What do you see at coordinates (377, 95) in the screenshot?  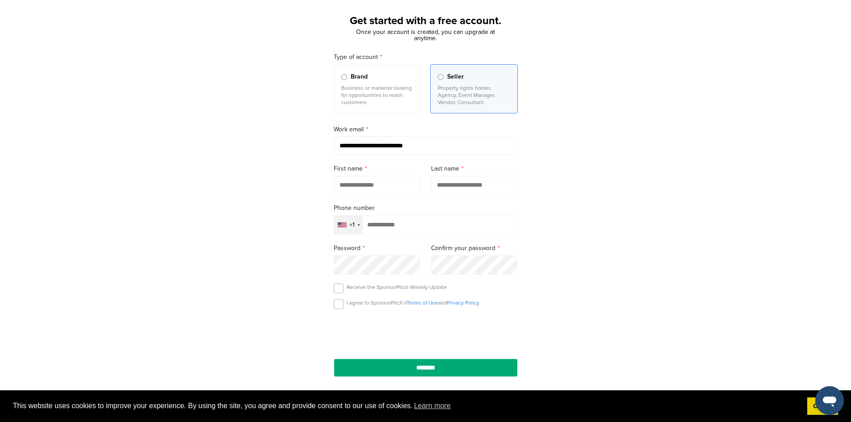 I see `p: Business or marketer looking for opportunities to reach customers` at bounding box center [377, 95].